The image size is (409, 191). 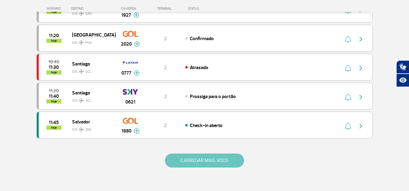 I want to click on span: SSA, so click(x=88, y=130).